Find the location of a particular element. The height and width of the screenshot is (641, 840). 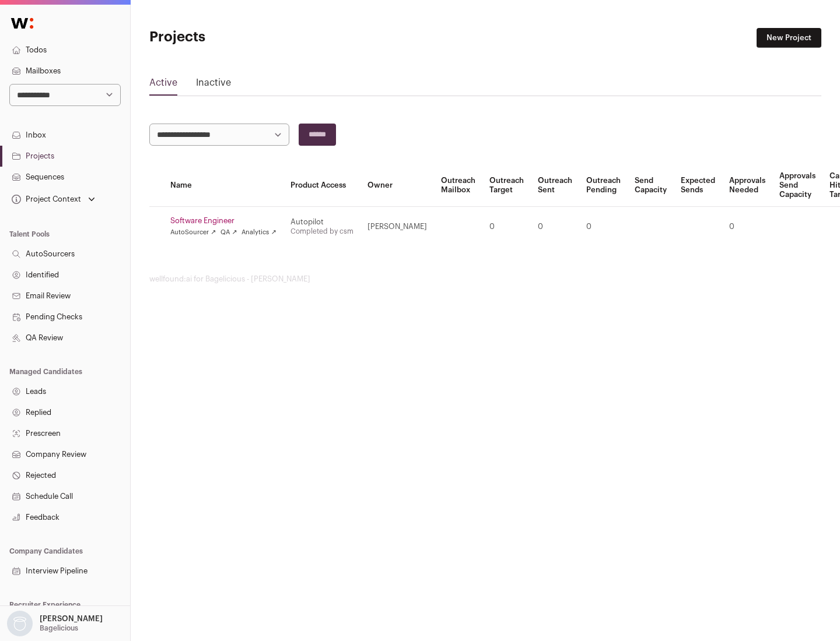

img: nopic.png is located at coordinates (19, 624).